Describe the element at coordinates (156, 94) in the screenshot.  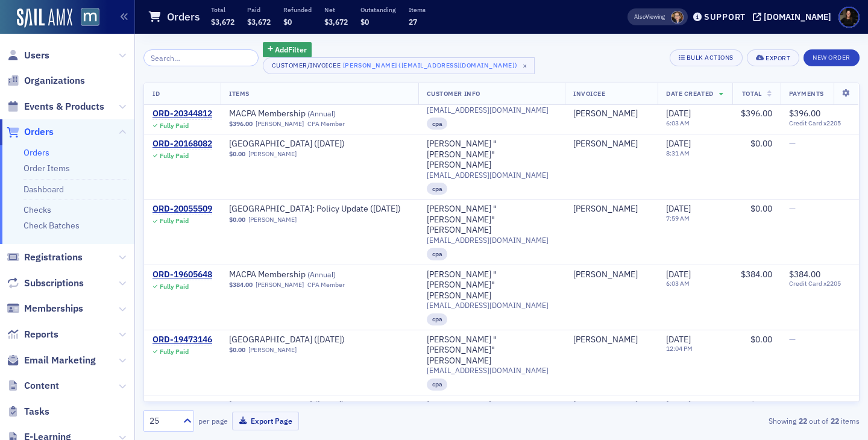
I see `span: ID` at that location.